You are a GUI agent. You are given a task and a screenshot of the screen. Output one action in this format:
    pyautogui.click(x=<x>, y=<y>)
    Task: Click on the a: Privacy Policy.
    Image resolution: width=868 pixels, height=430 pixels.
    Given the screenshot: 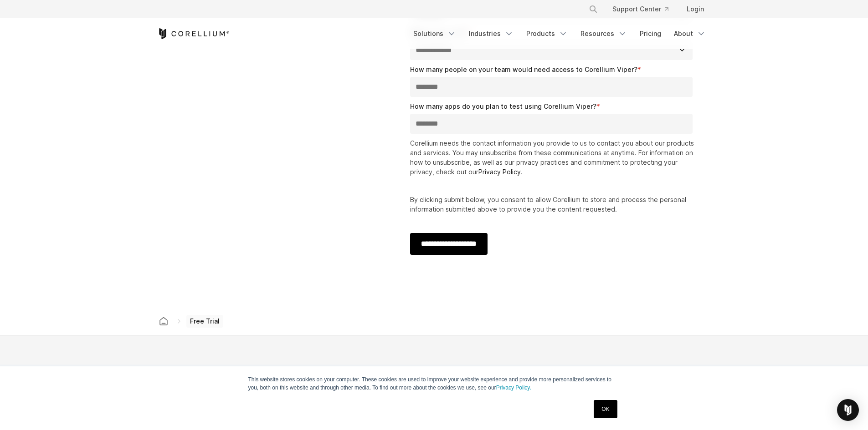 What is the action you would take?
    pyautogui.click(x=513, y=388)
    